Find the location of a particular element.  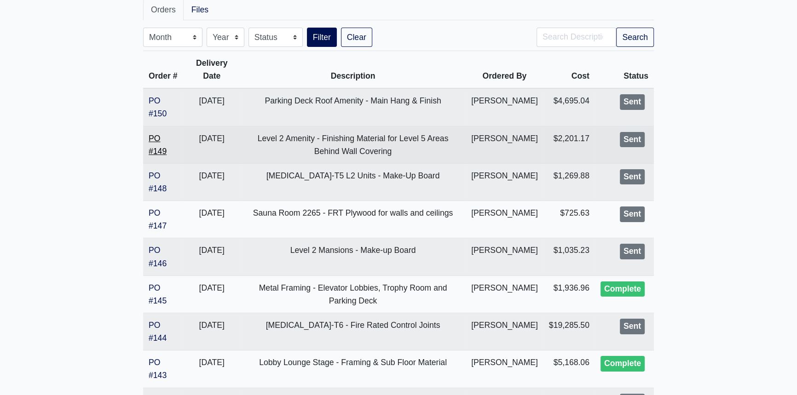

th: Ordered By is located at coordinates (504, 70).